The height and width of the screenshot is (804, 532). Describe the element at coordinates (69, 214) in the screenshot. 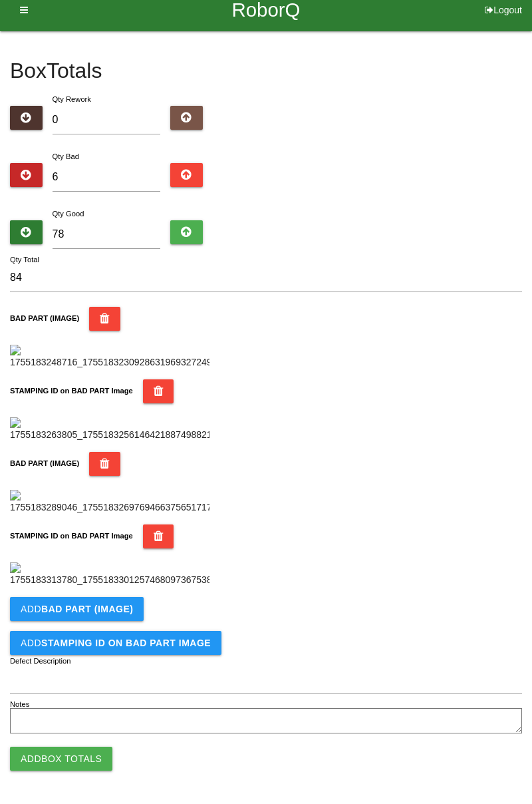

I see `label: Qty Good` at that location.